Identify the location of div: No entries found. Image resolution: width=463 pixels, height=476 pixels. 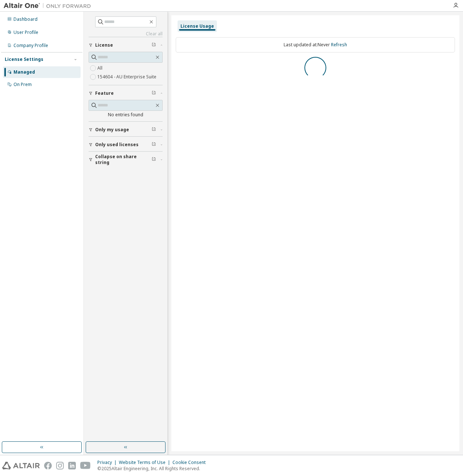
(126, 115).